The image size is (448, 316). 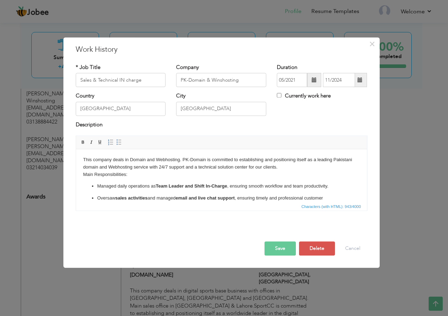 What do you see at coordinates (85, 96) in the screenshot?
I see `label: Country` at bounding box center [85, 96].